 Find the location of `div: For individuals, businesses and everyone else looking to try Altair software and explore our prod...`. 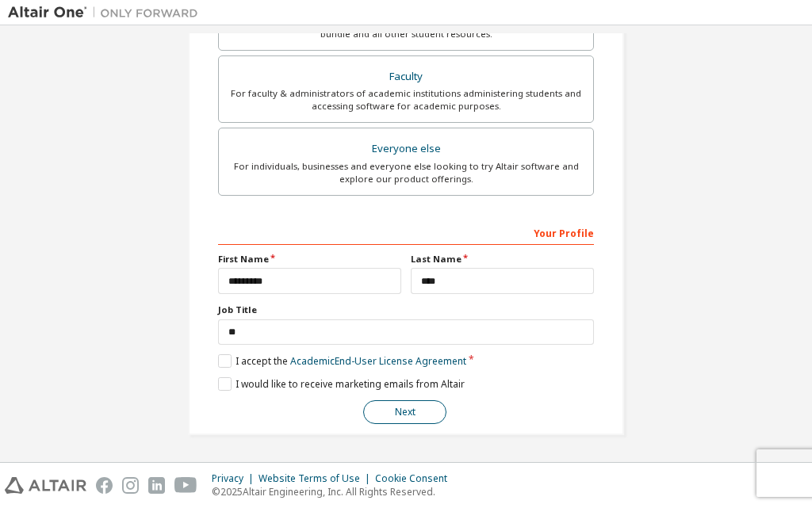

div: For individuals, businesses and everyone else looking to try Altair software and explore our prod... is located at coordinates (406, 172).